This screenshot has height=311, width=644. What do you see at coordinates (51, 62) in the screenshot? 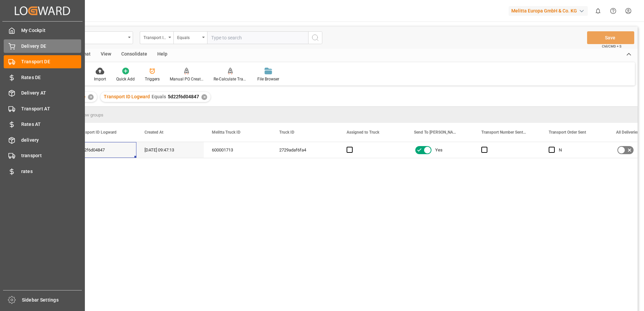
I see `span: Transport DE` at bounding box center [51, 62].